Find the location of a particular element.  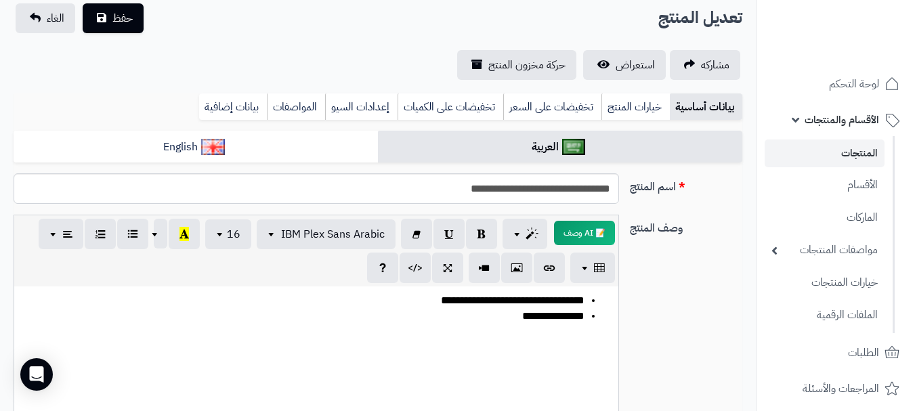

span: المراجعات والأسئلة is located at coordinates (841, 389).